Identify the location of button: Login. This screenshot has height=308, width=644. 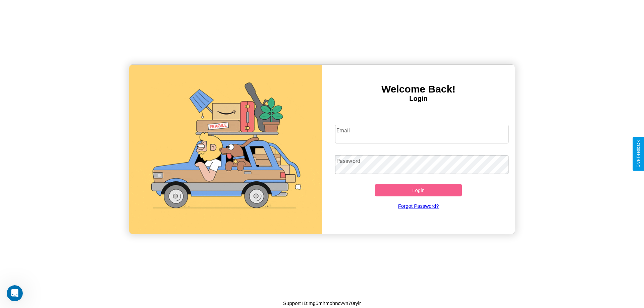
(418, 190).